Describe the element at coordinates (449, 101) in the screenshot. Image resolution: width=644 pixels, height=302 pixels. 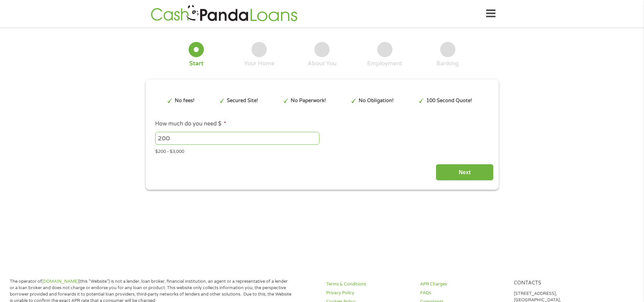
I see `p: 100 Second Quote!` at that location.